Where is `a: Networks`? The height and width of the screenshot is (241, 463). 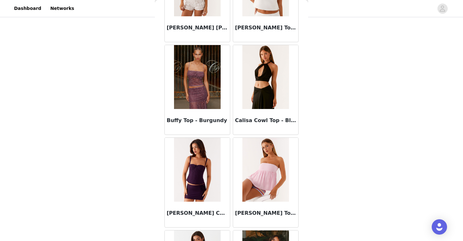
a: Networks is located at coordinates (62, 8).